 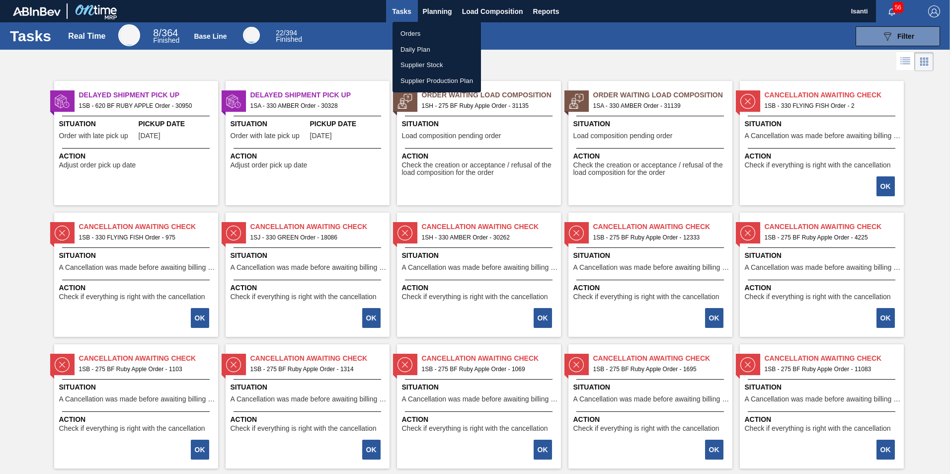 I want to click on a: Supplier Stock, so click(x=437, y=65).